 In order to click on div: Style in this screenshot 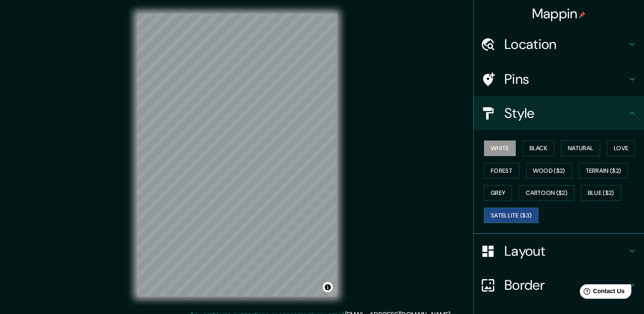, I will do `click(559, 113)`.